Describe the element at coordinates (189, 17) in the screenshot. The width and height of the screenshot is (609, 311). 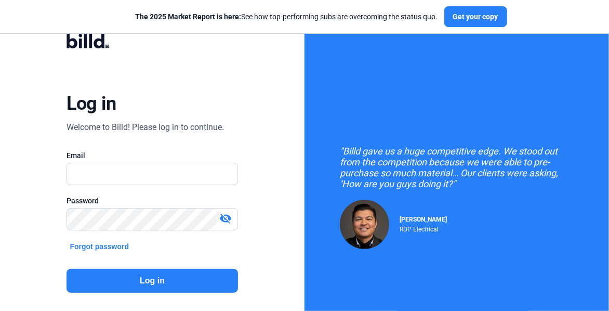
I see `span: The 2025 Market Report is here:` at that location.